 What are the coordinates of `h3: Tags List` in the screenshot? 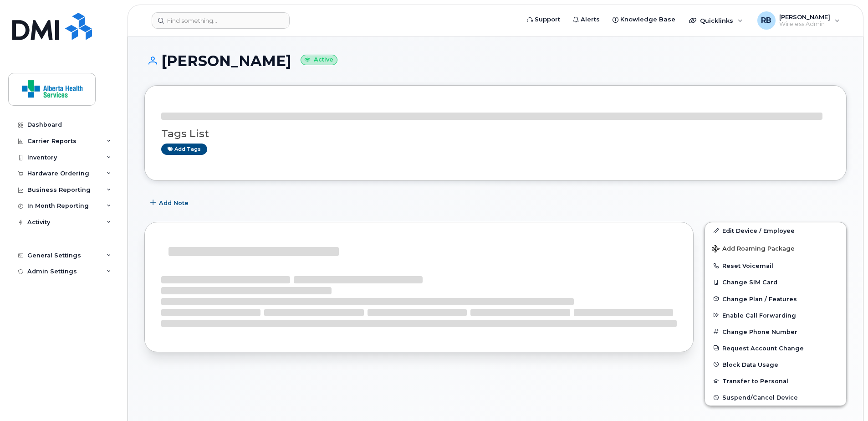 It's located at (495, 133).